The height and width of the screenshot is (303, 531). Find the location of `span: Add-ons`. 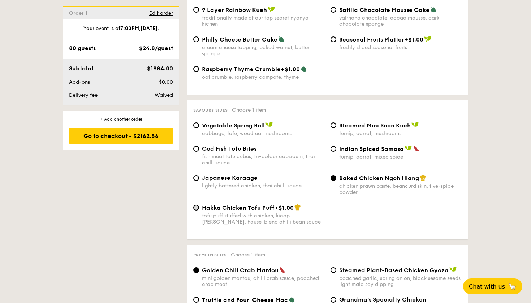

span: Add-ons is located at coordinates (80, 82).